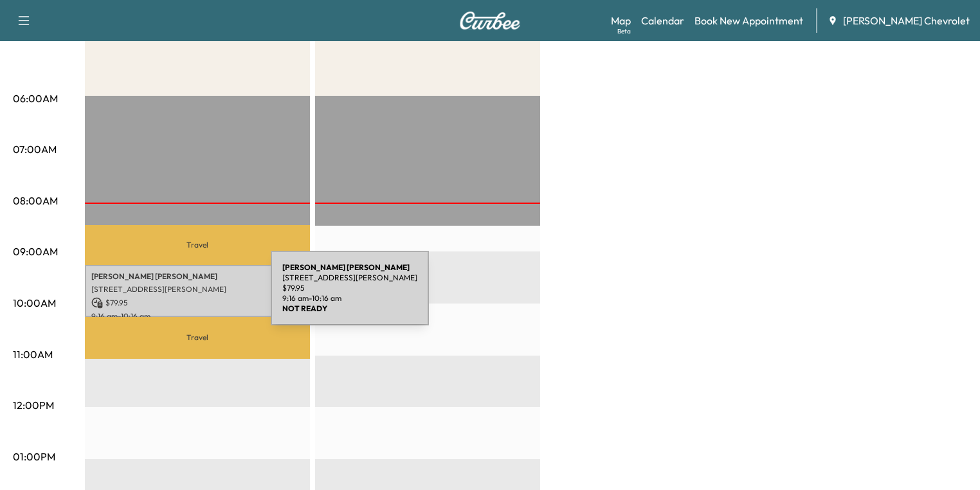 The width and height of the screenshot is (980, 490). I want to click on p: 09:00AM, so click(36, 251).